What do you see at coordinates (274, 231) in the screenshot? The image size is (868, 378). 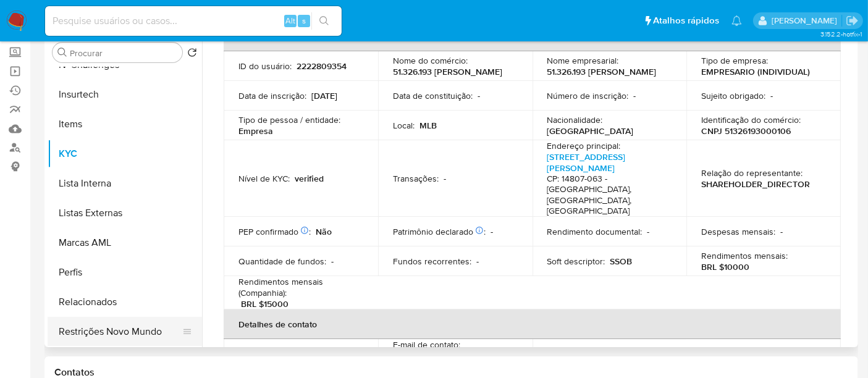 I see `p: PEP confirmado :` at bounding box center [274, 231].